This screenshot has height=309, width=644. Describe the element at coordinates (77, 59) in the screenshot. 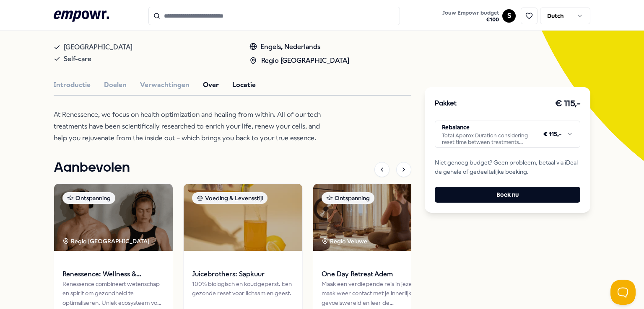

I see `span: Self-care` at that location.